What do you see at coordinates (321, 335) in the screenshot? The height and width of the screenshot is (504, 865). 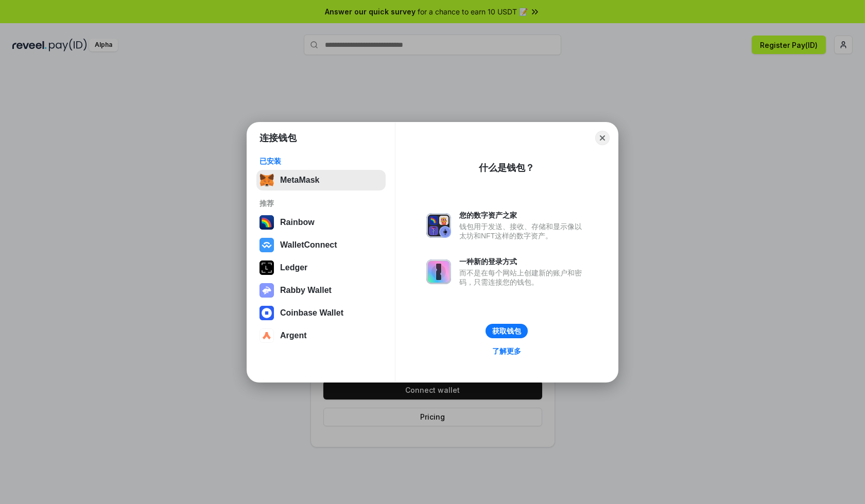 I see `button: Argent` at bounding box center [321, 335].